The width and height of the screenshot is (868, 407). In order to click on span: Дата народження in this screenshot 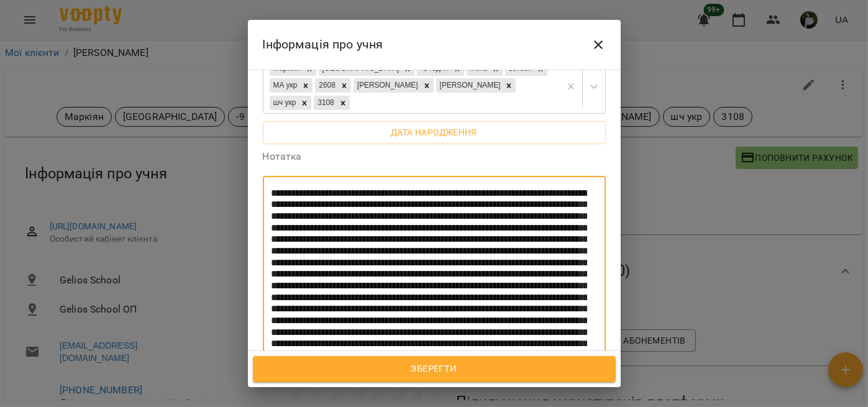, I will do `click(435, 132)`.